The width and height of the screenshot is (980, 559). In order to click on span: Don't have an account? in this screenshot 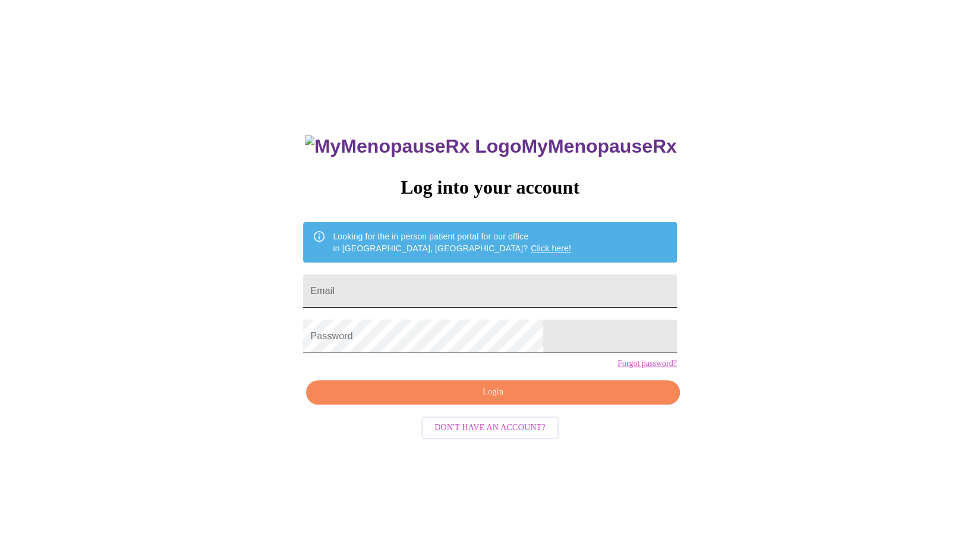, I will do `click(490, 428)`.